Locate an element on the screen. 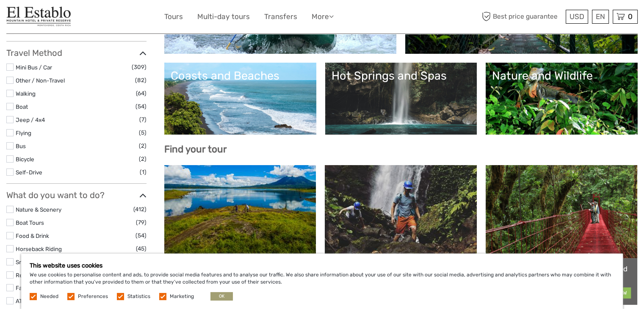  span: (82) is located at coordinates (141, 80).